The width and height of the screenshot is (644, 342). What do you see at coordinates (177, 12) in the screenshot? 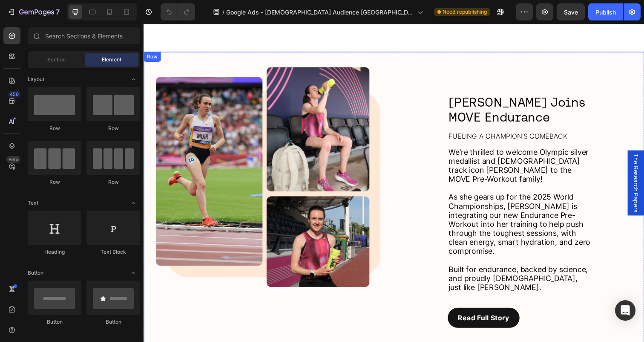
I see `div: Undo/Redo` at bounding box center [177, 12].